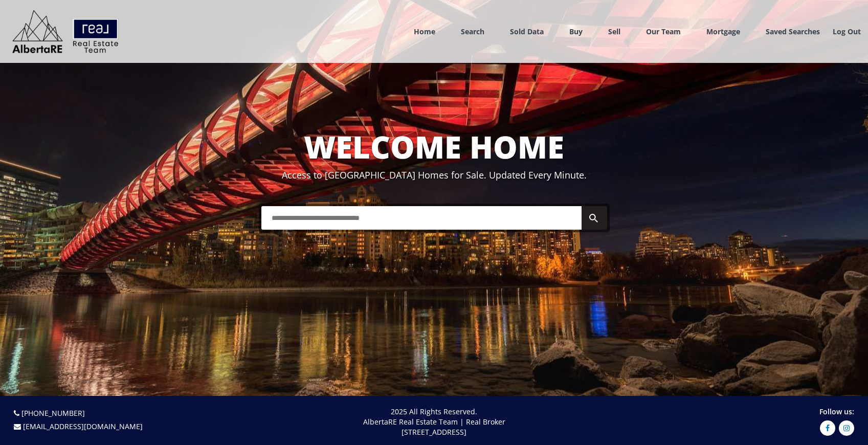 The height and width of the screenshot is (445, 868). What do you see at coordinates (846, 32) in the screenshot?
I see `a: Log Out` at bounding box center [846, 32].